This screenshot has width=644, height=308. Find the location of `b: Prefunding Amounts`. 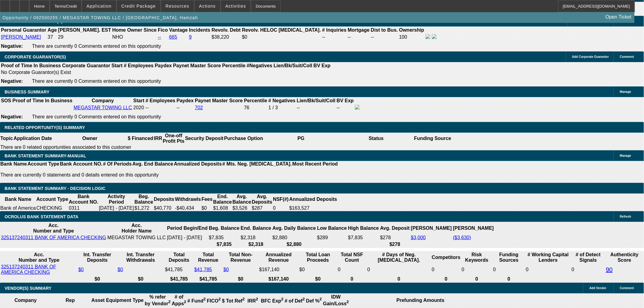

b: Prefunding Amounts is located at coordinates (420, 301).